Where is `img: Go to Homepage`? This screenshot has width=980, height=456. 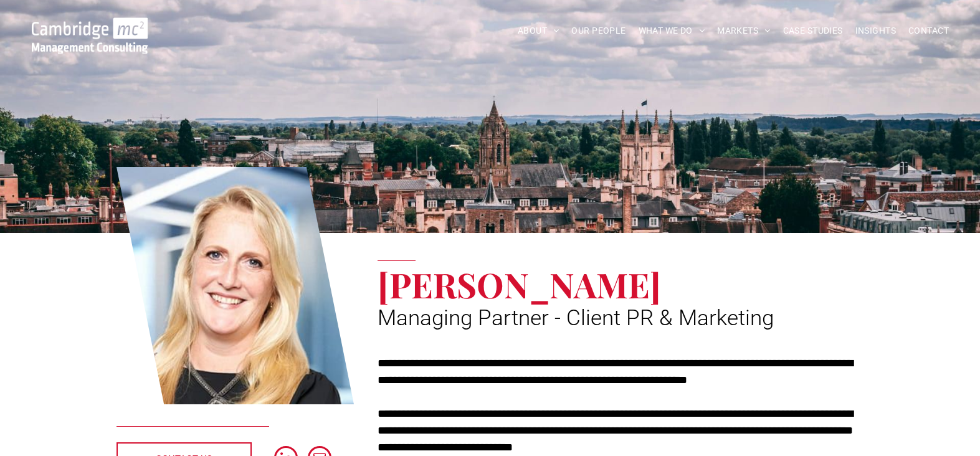 img: Go to Homepage is located at coordinates (90, 35).